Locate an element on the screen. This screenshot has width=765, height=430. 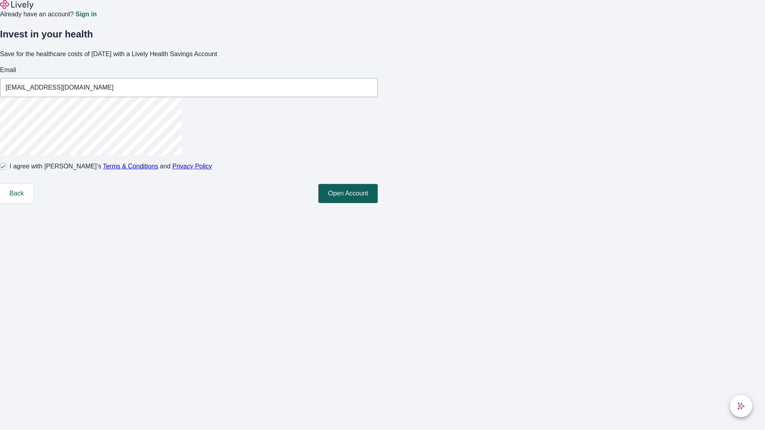
svg: Lively AI Assistant is located at coordinates (741, 407).